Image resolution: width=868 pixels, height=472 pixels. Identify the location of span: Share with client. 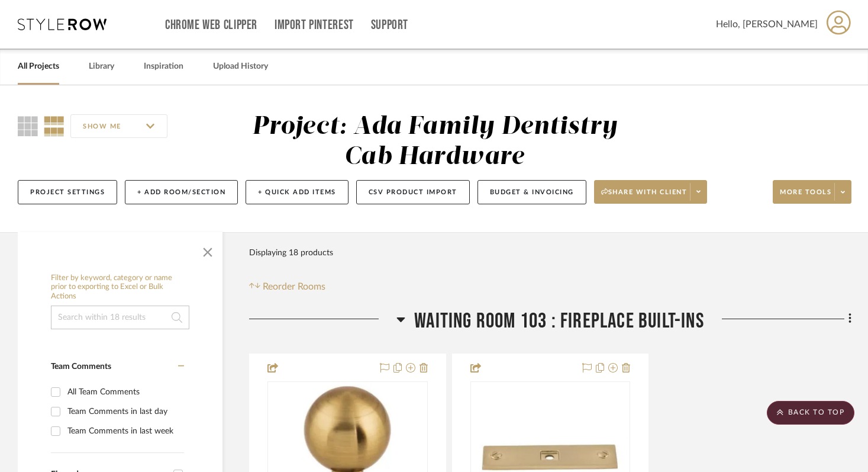
(645, 197).